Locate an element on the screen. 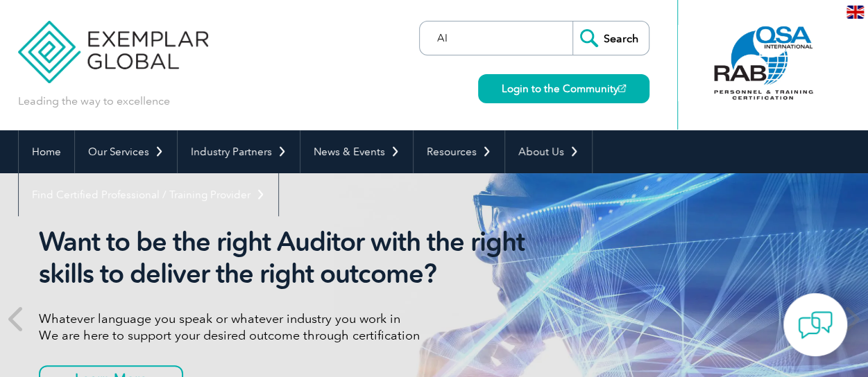  p: Whatever language you speak or whatever industry you work in We are here to support your desired ... is located at coordinates (299, 327).